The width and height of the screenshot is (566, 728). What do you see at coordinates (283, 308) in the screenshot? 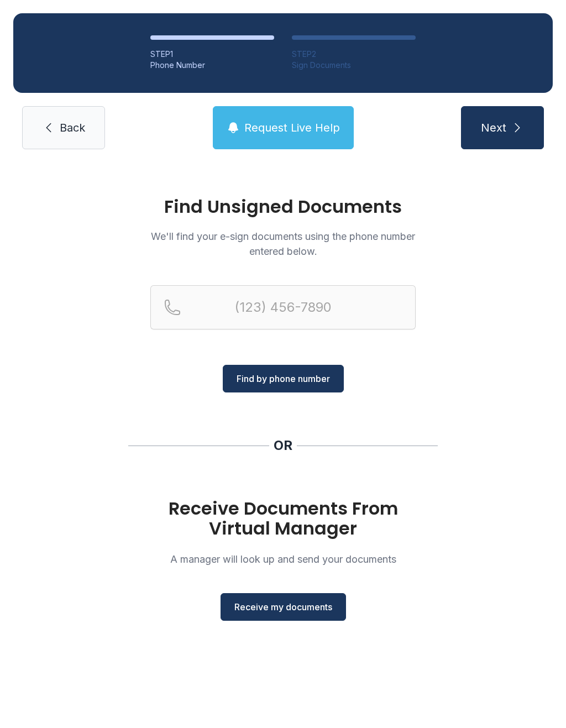
I see `input: Reservation phone number` at bounding box center [283, 308].